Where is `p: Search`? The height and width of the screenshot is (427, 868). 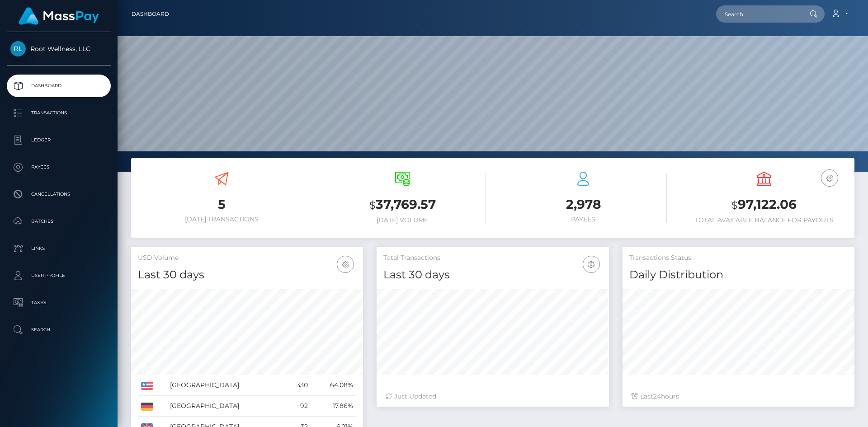
p: Search is located at coordinates (59, 330).